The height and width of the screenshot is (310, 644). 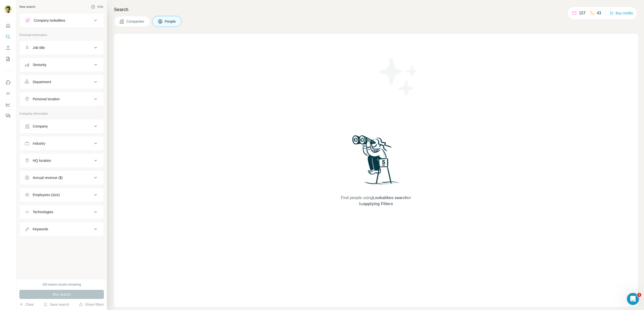 What do you see at coordinates (8, 59) in the screenshot?
I see `button: My lists` at bounding box center [8, 59].